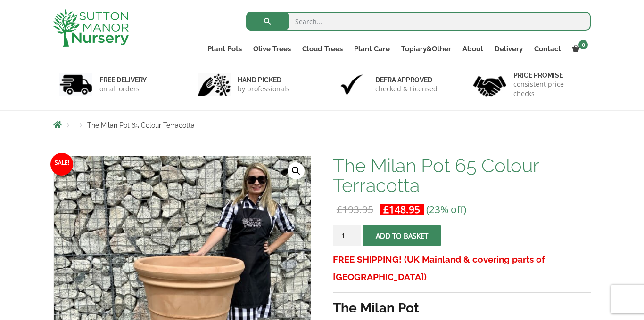  Describe the element at coordinates (123, 80) in the screenshot. I see `h6: FREE DELIVERY` at that location.